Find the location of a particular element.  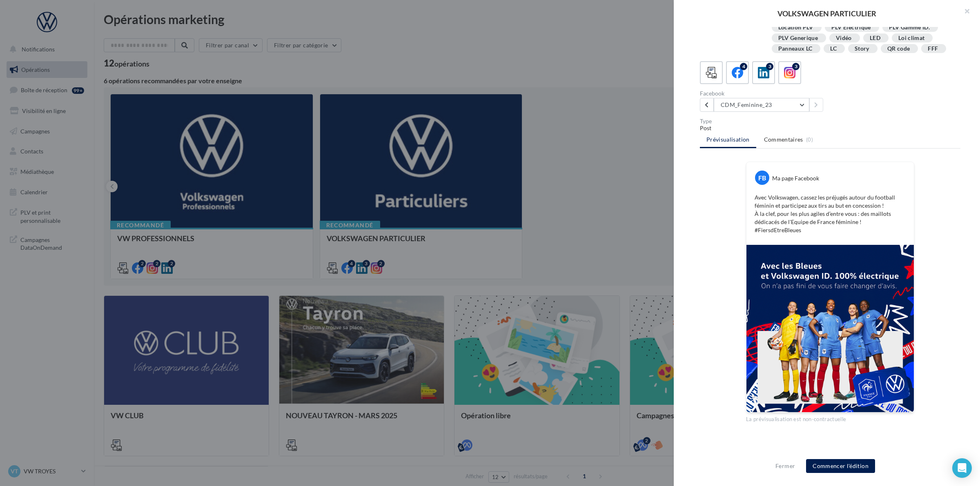

span: Commentaires is located at coordinates (784, 140).